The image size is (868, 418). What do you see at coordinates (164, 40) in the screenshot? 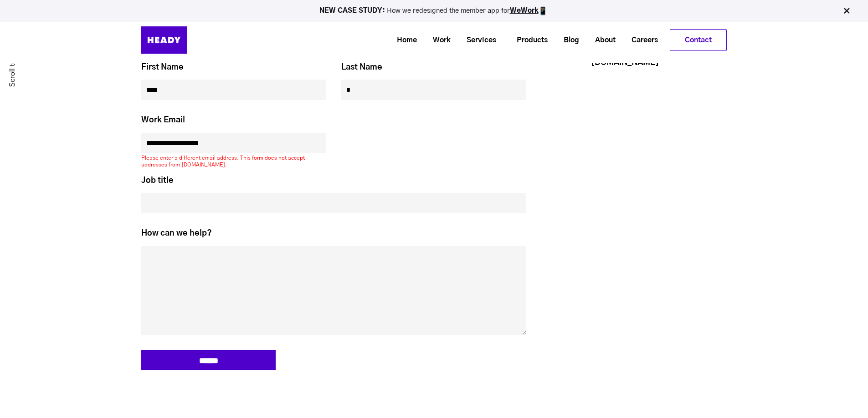
I see `img: Heady_Logo_Web-01 (1)` at bounding box center [164, 40].